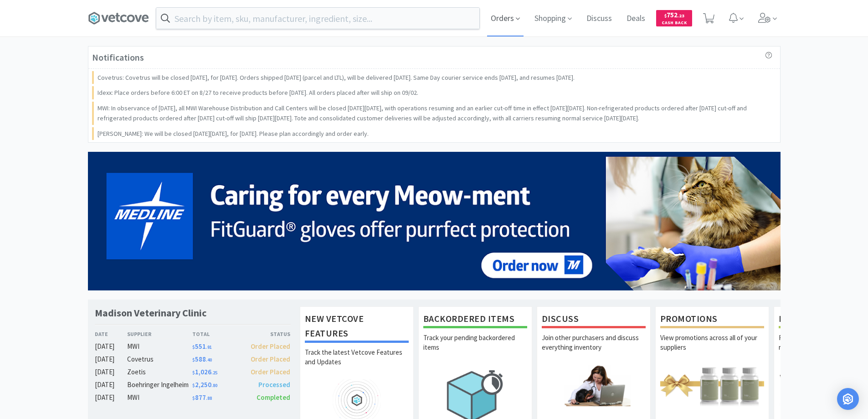 The image size is (868, 419). I want to click on span: . 88, so click(209, 398).